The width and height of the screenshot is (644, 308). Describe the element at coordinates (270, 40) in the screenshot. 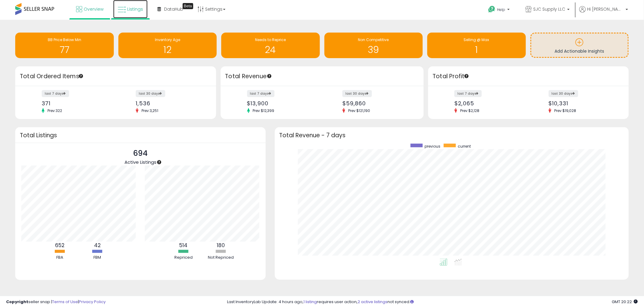

I see `span: Needs to Reprice` at that location.